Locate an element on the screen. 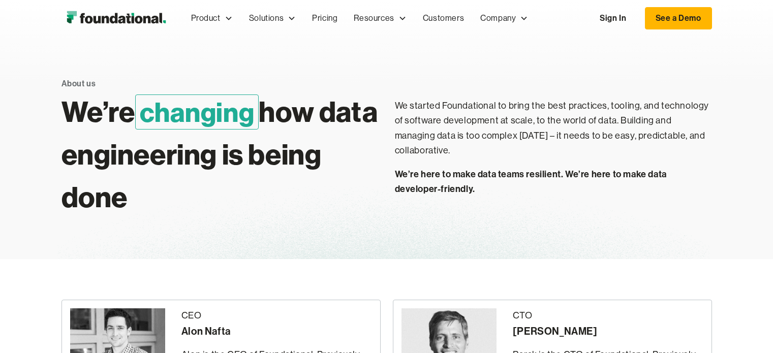 The height and width of the screenshot is (353, 773). p: We started Foundational to bring the best practices, tooling, and technology of software developm... is located at coordinates (553, 129).